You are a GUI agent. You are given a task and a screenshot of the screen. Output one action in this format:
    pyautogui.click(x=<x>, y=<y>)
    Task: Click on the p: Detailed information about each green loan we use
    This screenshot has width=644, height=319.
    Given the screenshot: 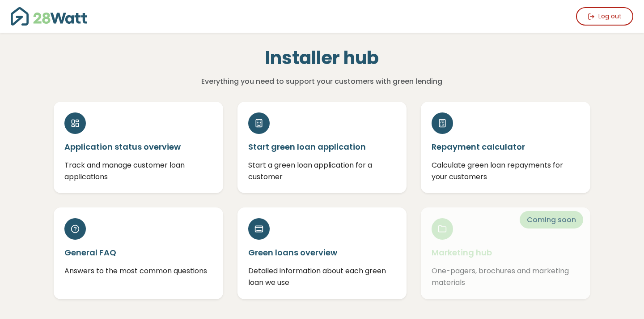 What is the action you would take?
    pyautogui.click(x=322, y=276)
    